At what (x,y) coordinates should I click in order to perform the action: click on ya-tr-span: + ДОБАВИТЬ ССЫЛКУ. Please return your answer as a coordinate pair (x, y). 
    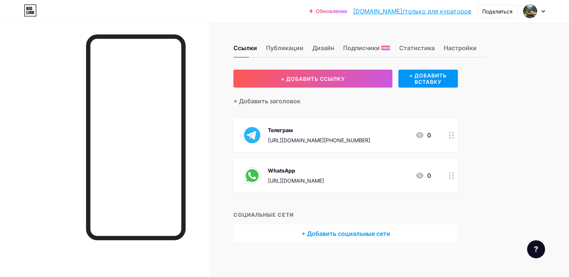
    Looking at the image, I should click on (313, 79).